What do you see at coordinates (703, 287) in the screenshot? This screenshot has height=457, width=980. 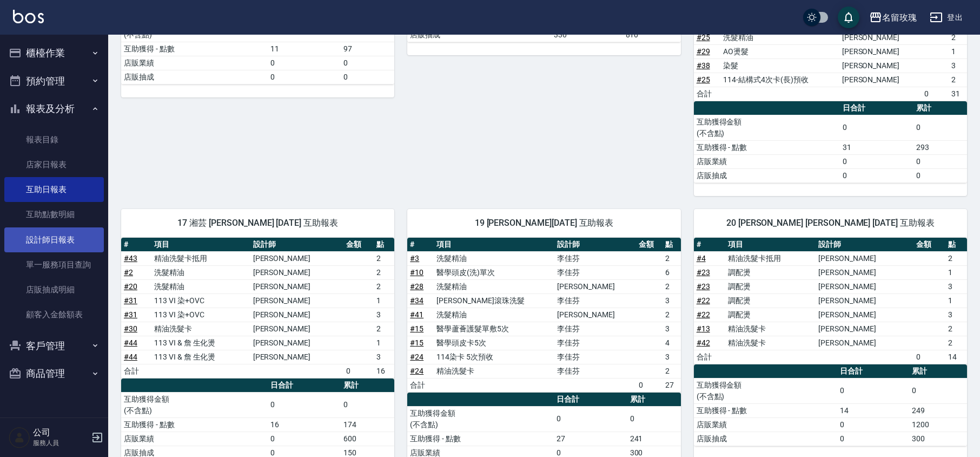 I see `a: #23` at bounding box center [703, 287].